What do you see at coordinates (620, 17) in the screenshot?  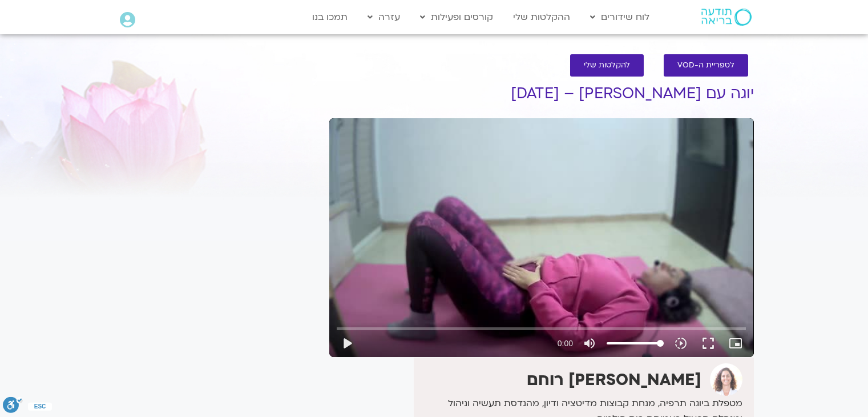 I see `a: לוח שידורים` at bounding box center [620, 17].